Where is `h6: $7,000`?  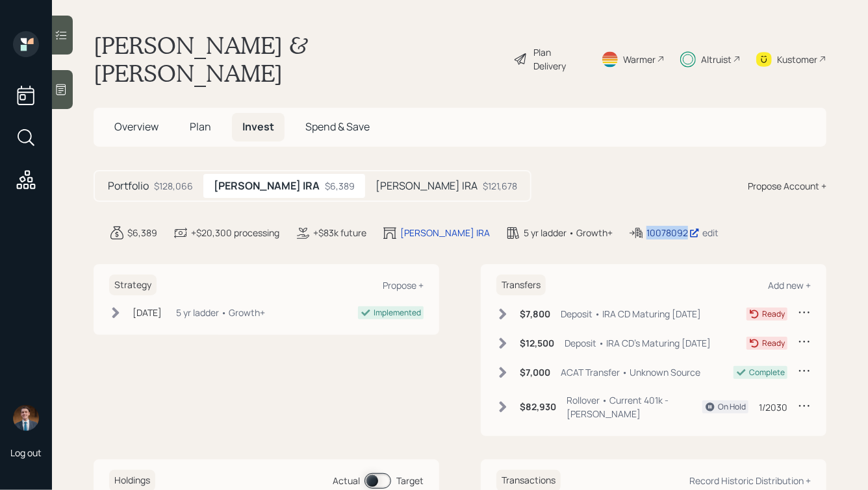 h6: $7,000 is located at coordinates (535, 373).